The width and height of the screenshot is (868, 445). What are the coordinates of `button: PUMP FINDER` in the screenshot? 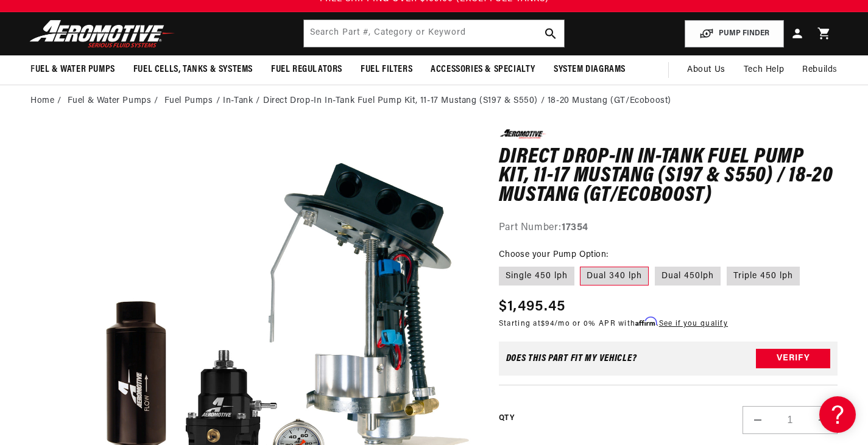 It's located at (734, 33).